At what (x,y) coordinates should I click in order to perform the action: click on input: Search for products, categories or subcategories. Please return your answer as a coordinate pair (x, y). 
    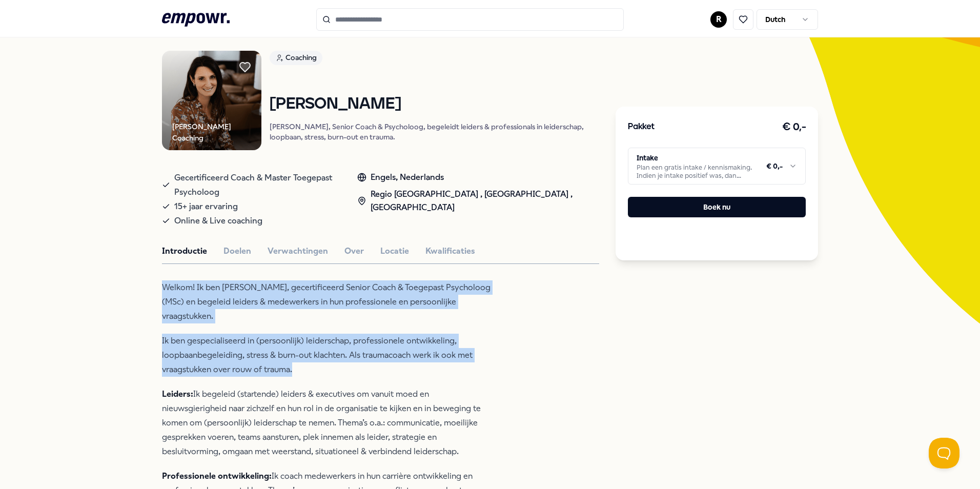
    Looking at the image, I should click on (470, 19).